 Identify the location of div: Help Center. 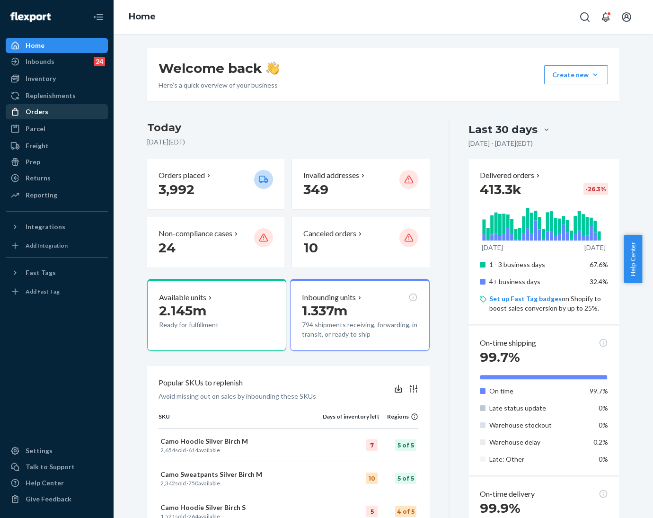
(44, 483).